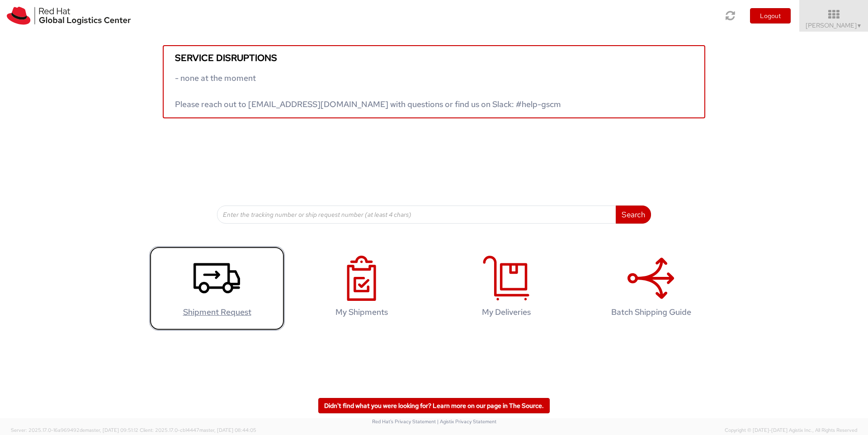 This screenshot has height=435, width=868. I want to click on a: Red Hat's Privacy Statement, so click(404, 422).